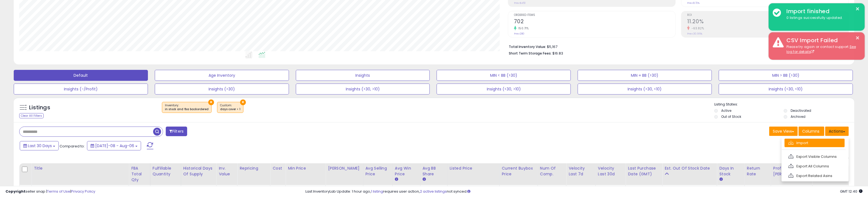  I want to click on span: Last 30 Days, so click(40, 146).